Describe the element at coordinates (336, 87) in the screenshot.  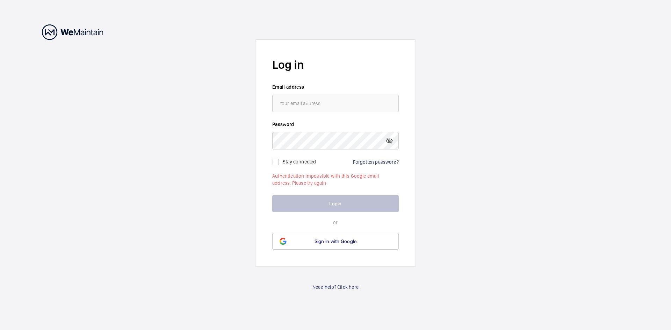
I see `label: Email address` at that location.